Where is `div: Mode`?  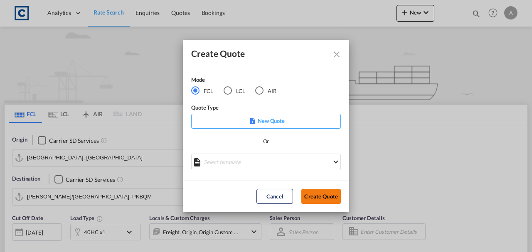
div: Mode is located at coordinates (239, 81).